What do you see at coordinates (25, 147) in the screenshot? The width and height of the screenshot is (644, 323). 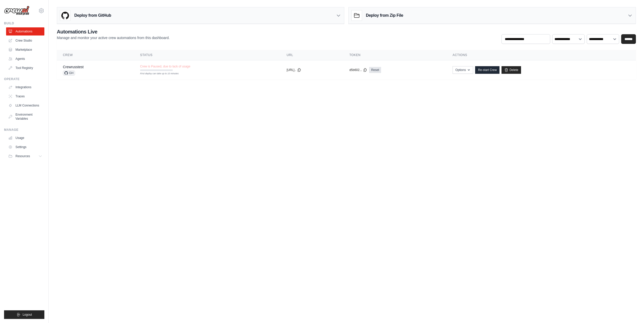 I see `a: Settings` at bounding box center [25, 147].